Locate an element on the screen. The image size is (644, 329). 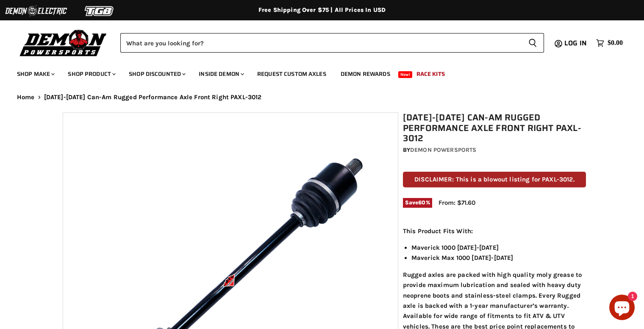
span: Log in is located at coordinates (576, 43).